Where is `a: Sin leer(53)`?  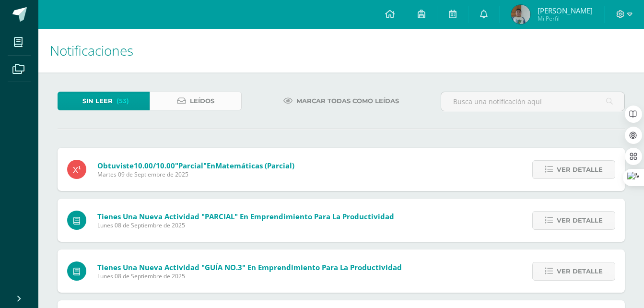
a: Sin leer(53) is located at coordinates (103, 101).